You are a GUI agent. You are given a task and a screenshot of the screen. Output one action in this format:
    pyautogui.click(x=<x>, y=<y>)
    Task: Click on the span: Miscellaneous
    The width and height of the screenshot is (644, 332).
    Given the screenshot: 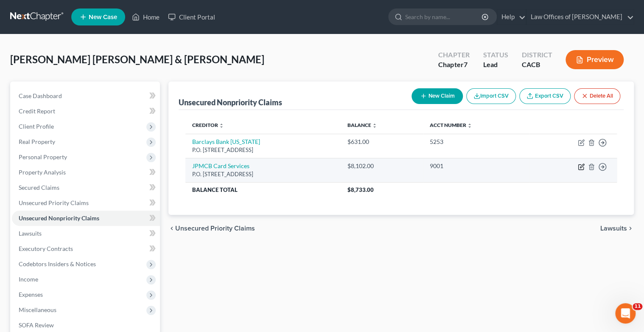 What is the action you would take?
    pyautogui.click(x=37, y=309)
    